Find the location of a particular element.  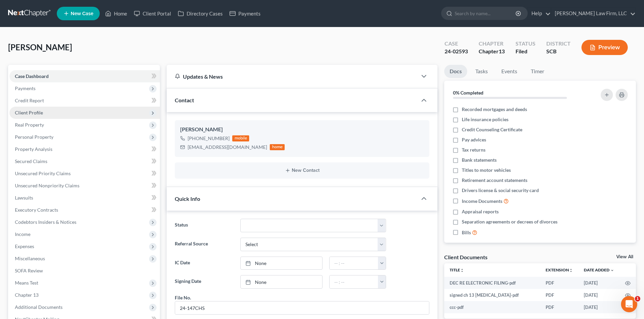

a: Extensionunfold_more is located at coordinates (559, 270).